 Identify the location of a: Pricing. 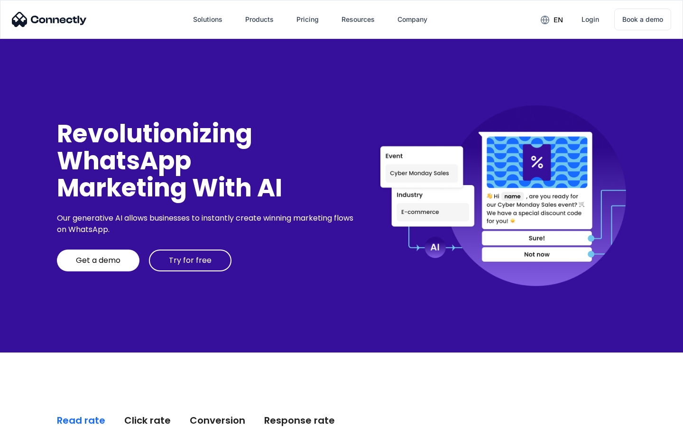
(307, 19).